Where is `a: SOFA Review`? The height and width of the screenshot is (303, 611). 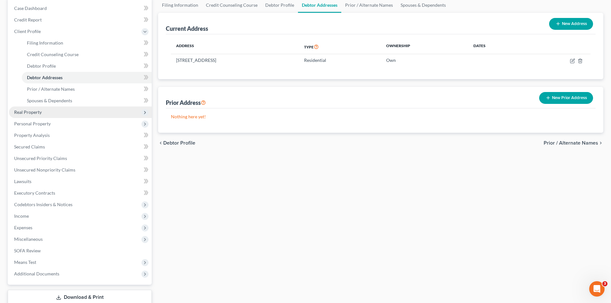
a: SOFA Review is located at coordinates (80, 251).